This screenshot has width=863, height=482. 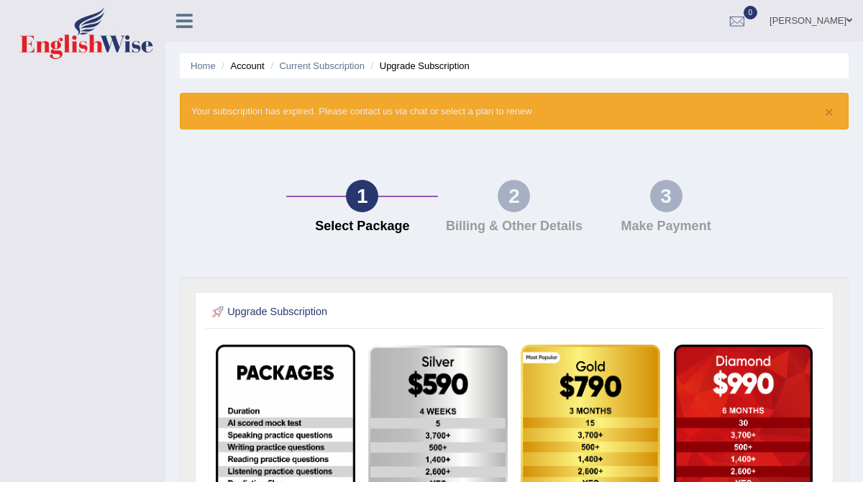 I want to click on li: Account, so click(x=241, y=65).